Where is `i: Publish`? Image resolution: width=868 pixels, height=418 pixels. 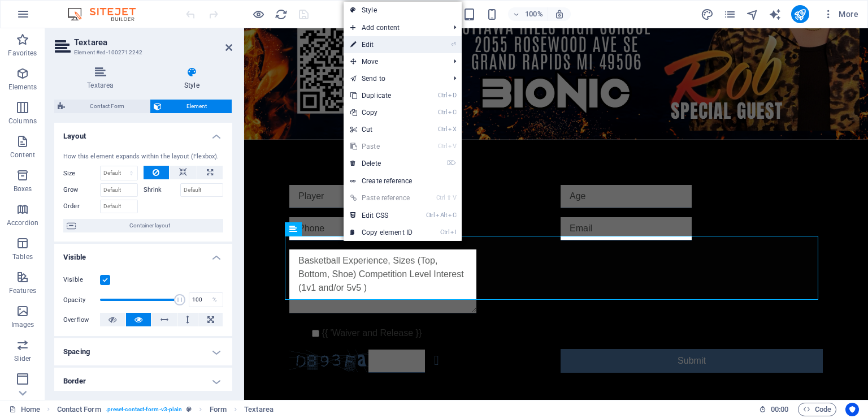
i: Publish is located at coordinates (800, 14).